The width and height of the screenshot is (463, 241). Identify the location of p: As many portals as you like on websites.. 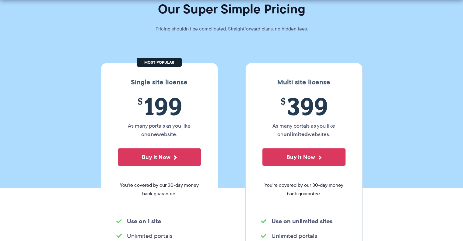
(304, 130).